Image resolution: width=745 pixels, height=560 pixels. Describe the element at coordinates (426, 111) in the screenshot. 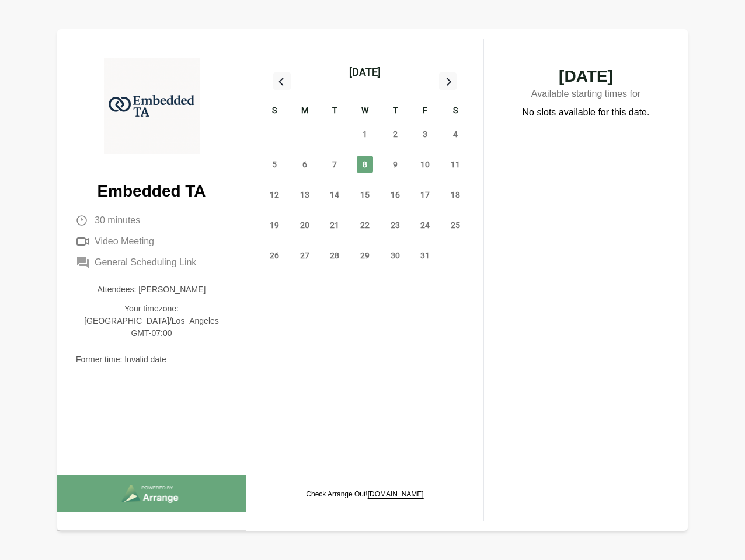

I see `div: F` at that location.